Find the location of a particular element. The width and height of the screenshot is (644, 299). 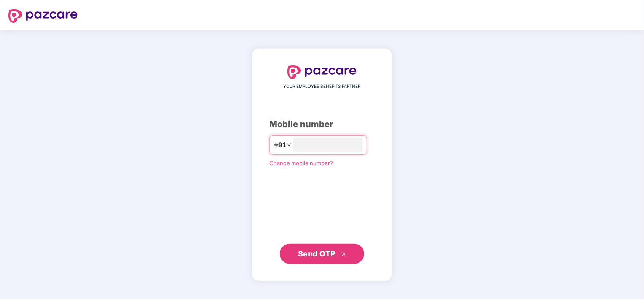

div: Mobile number is located at coordinates (322, 124).